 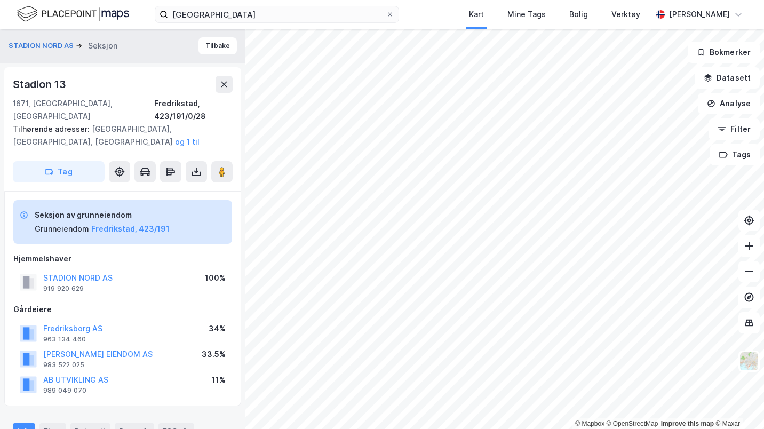 What do you see at coordinates (102, 215) in the screenshot?
I see `div: Seksjon av grunneiendom` at bounding box center [102, 215].